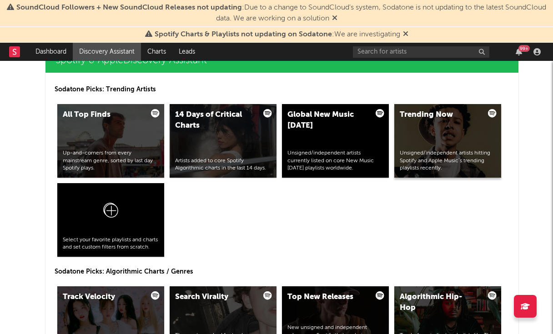 The width and height of the screenshot is (553, 334). I want to click on div: 99 +, so click(524, 48).